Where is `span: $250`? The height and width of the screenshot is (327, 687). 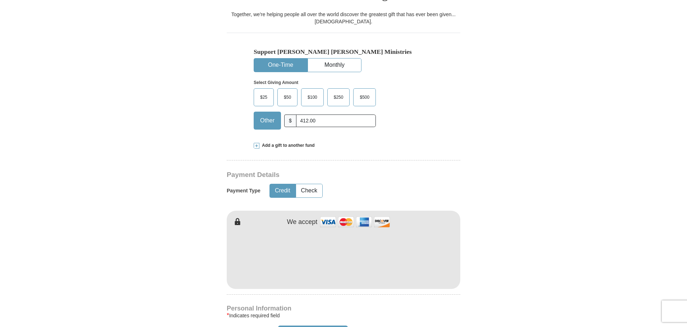
span: $250 is located at coordinates (338, 97).